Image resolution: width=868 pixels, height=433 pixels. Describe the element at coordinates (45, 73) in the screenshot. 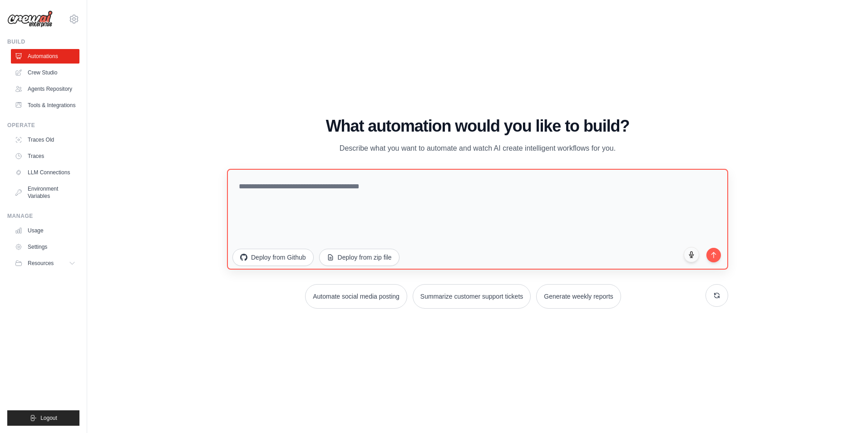

I see `a: Crew Studio` at that location.